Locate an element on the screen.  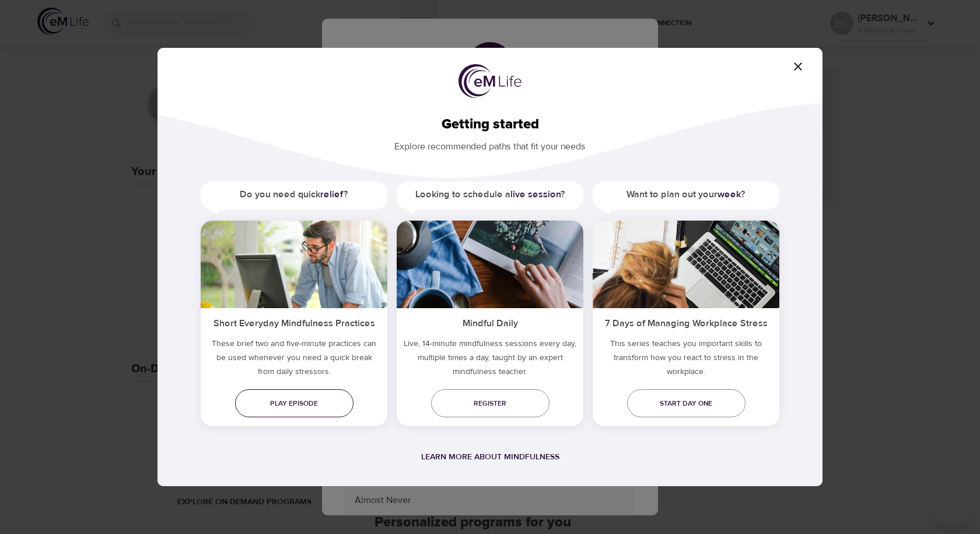
h5: Do you need quick ? is located at coordinates (294, 194).